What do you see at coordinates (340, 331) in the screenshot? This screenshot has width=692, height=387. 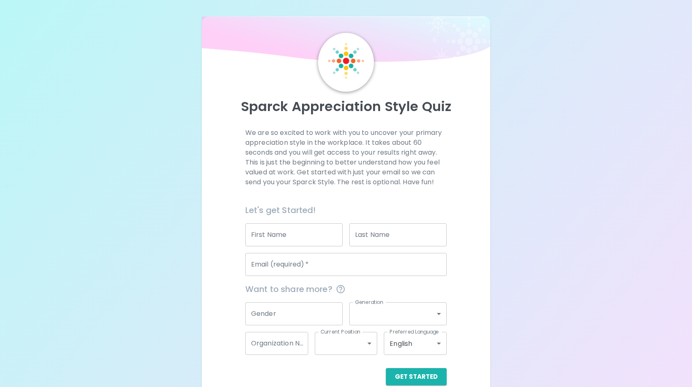 I see `label: Current Position` at bounding box center [340, 331].